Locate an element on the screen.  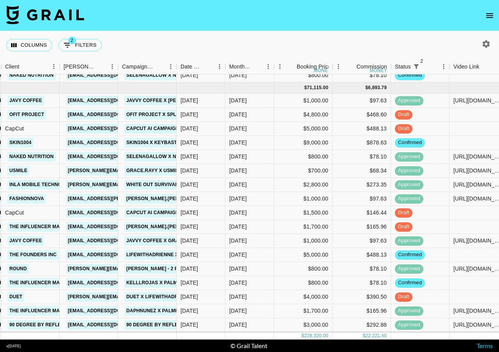
div: CapCut is located at coordinates (30, 213).